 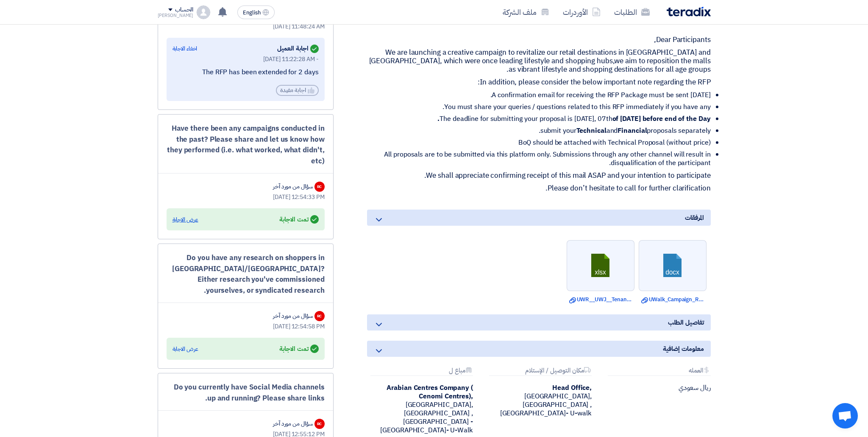 I want to click on p: Please don’t hesitate to call for further clarification., so click(x=539, y=188).